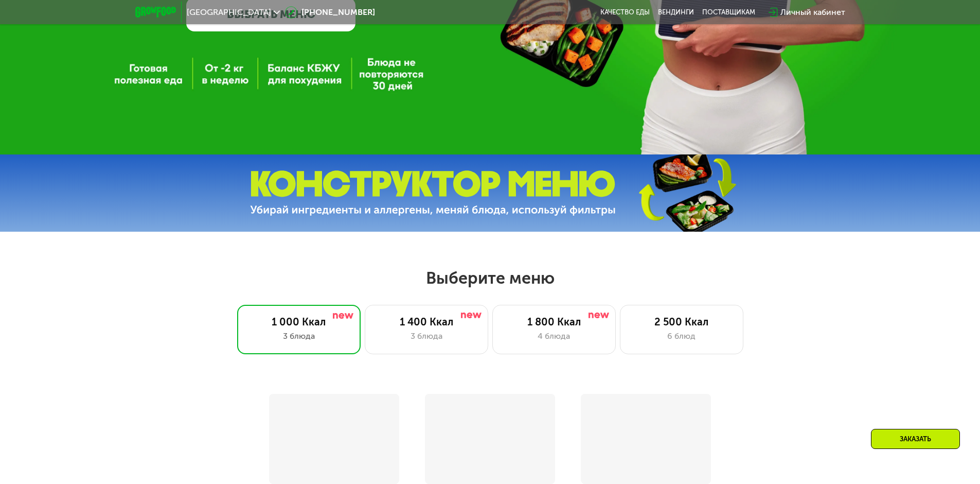 This screenshot has width=980, height=484. I want to click on div: поставщикам, so click(728, 12).